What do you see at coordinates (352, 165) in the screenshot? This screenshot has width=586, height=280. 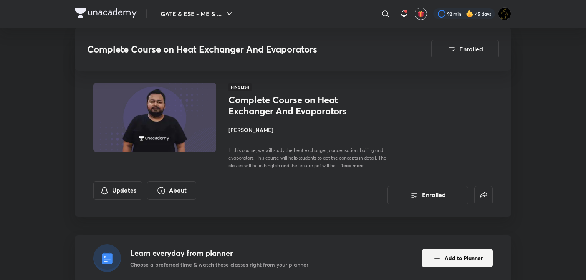 I see `span: Read more` at bounding box center [352, 165].